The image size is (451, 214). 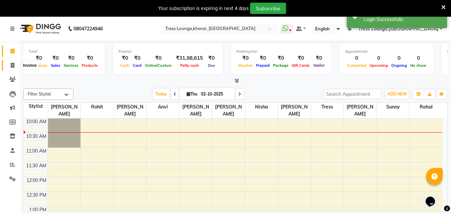 I want to click on span: Upcoming, so click(x=379, y=65).